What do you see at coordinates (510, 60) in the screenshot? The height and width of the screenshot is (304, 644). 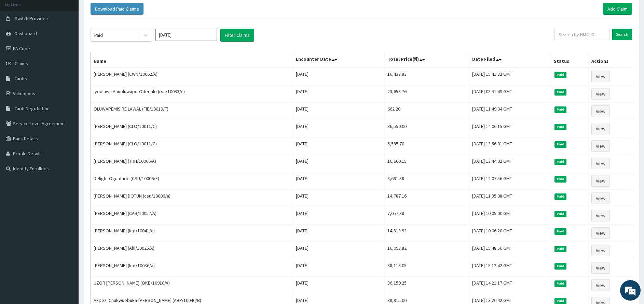 I see `th: Date Filed` at bounding box center [510, 60].